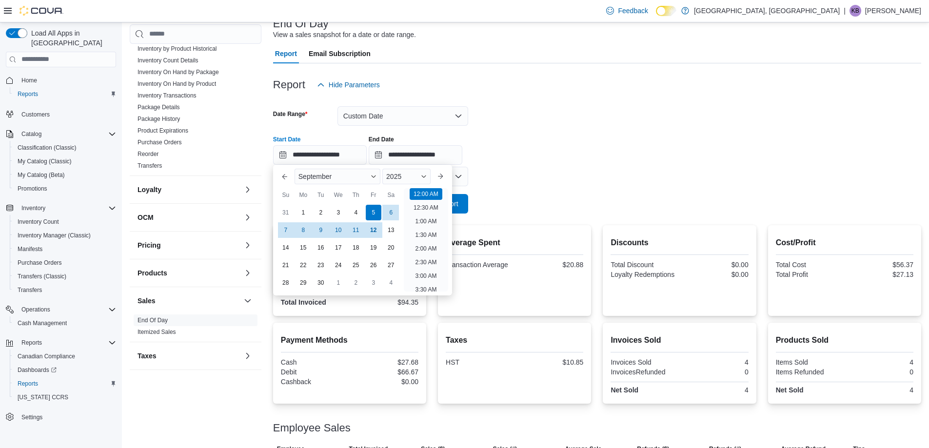  I want to click on button: Custom Date, so click(403, 116).